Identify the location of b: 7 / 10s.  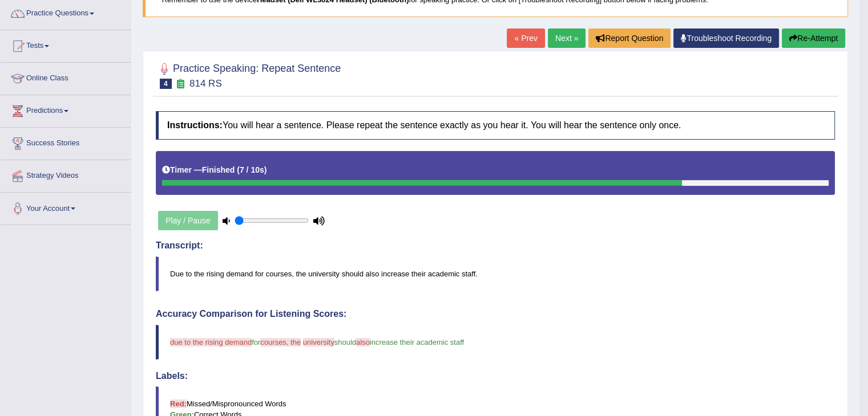
(252, 170).